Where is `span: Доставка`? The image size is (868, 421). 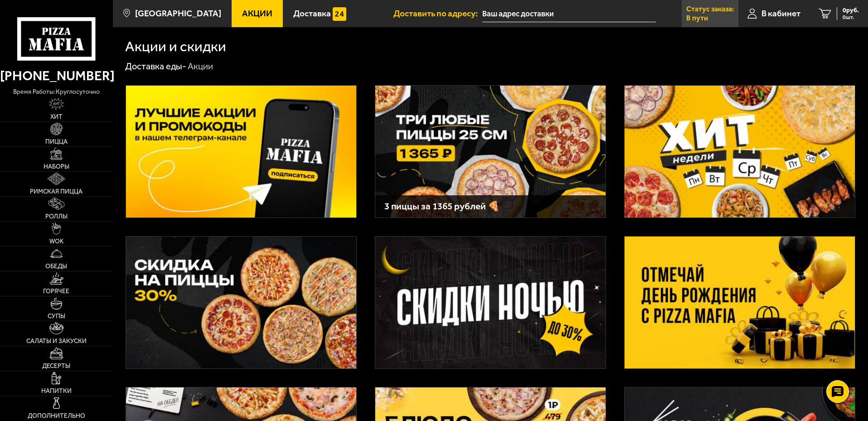
span: Доставка is located at coordinates (312, 13).